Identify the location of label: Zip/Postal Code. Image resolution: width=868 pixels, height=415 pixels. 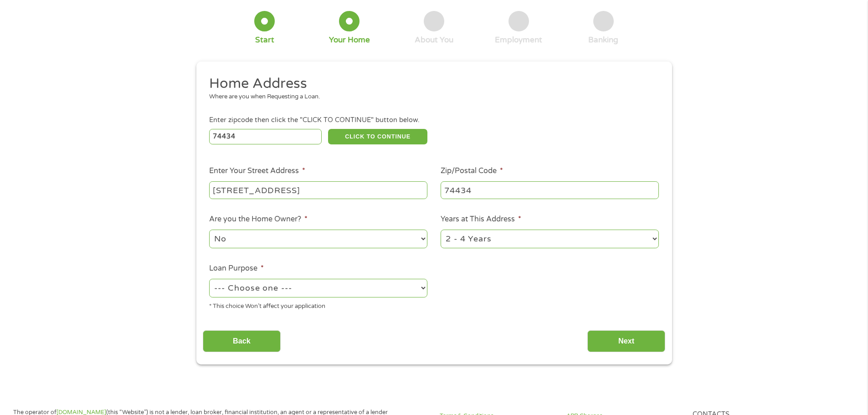
(472, 171).